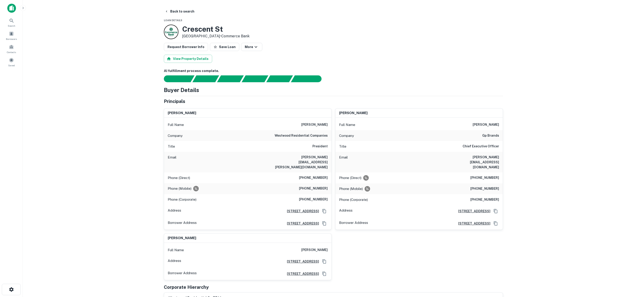  Describe the element at coordinates (235, 36) in the screenshot. I see `a: Commerce Bank` at that location.